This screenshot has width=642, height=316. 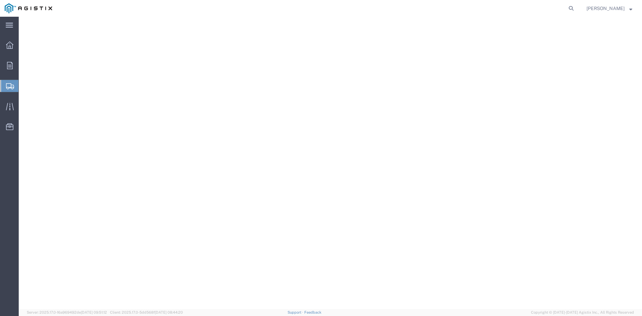 I want to click on span: Server: 2025.17.0-16a969492de, so click(x=67, y=312).